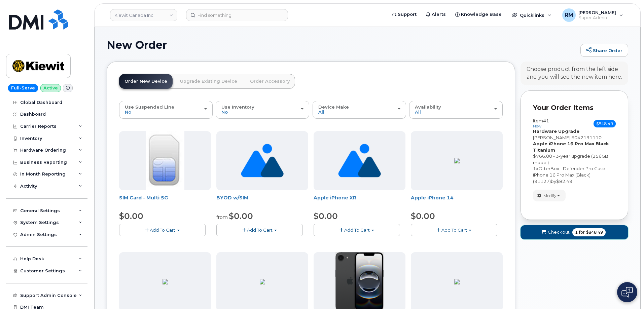  Describe the element at coordinates (537, 126) in the screenshot. I see `small: new` at that location.